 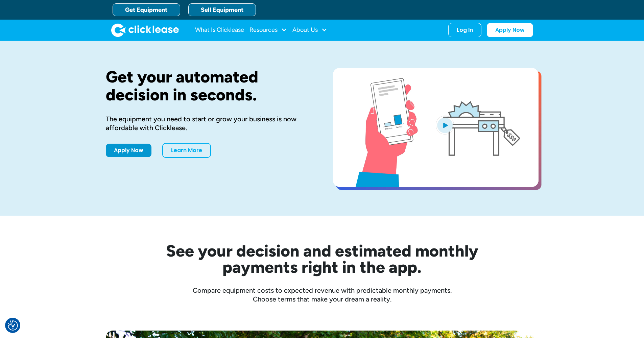 I want to click on a: Sell Equipment, so click(x=222, y=9).